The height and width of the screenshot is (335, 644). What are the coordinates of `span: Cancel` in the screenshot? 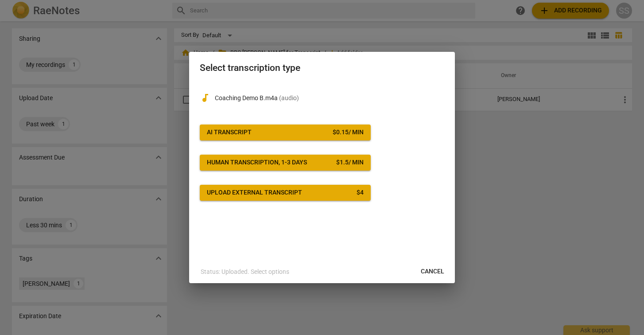 It's located at (432, 272).